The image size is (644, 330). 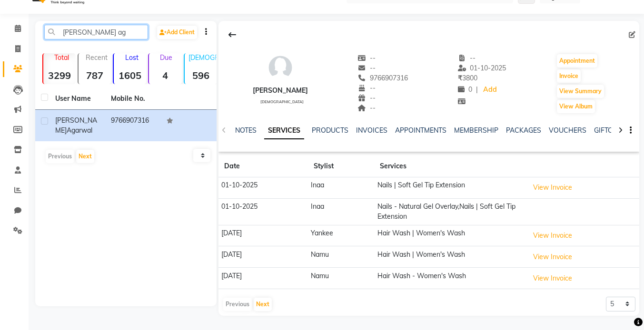 I want to click on span: Agarwal, so click(x=80, y=130).